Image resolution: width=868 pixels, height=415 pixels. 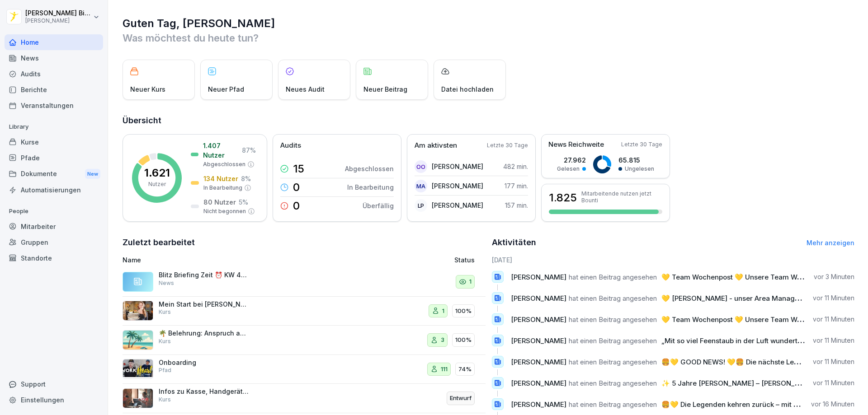 I want to click on a: Home, so click(x=54, y=42).